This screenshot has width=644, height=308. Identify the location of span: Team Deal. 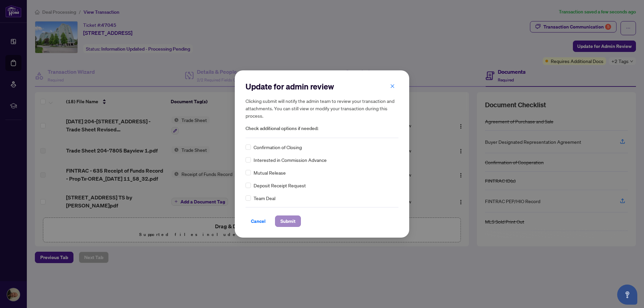
(264, 198).